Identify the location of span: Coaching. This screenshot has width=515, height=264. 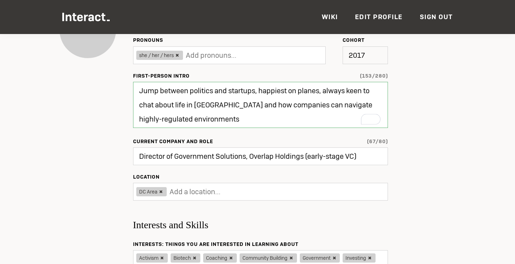
(220, 258).